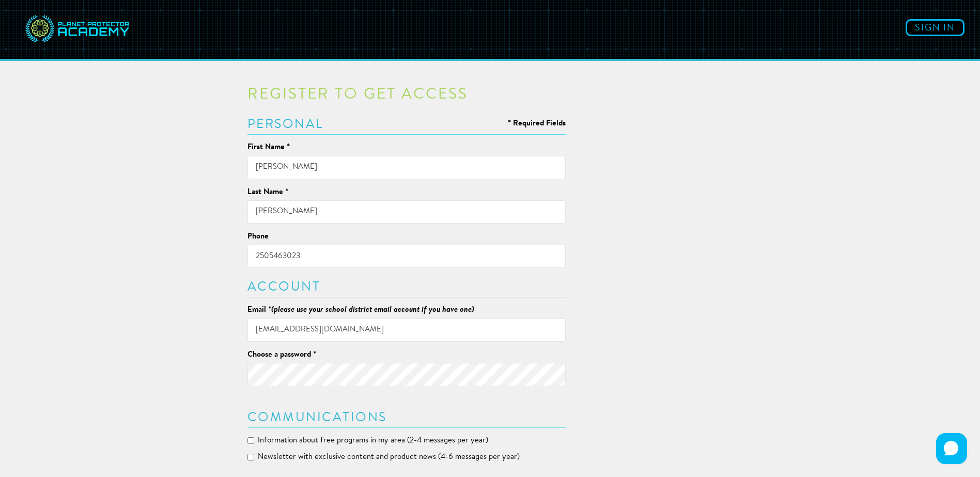  I want to click on span: Newsletter with exclusive content and product news (4-6 messages per year), so click(389, 457).